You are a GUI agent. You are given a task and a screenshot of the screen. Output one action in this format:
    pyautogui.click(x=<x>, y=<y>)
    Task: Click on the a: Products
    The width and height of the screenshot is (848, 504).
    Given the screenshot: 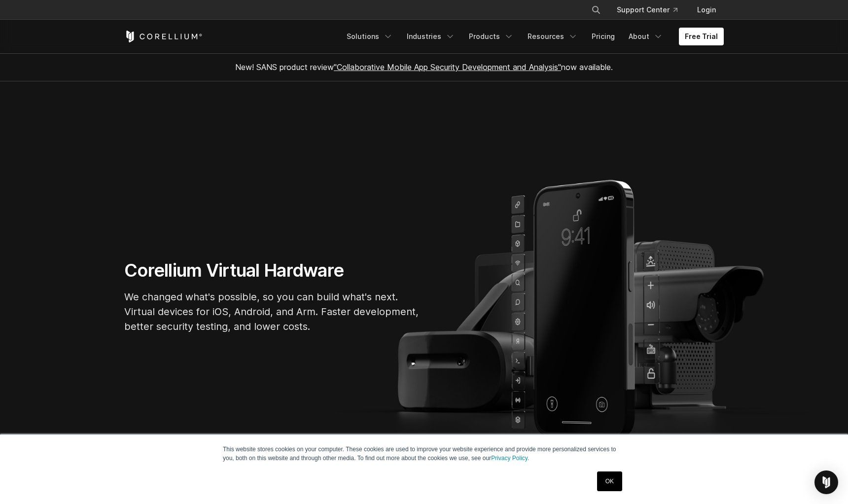 What is the action you would take?
    pyautogui.click(x=491, y=37)
    